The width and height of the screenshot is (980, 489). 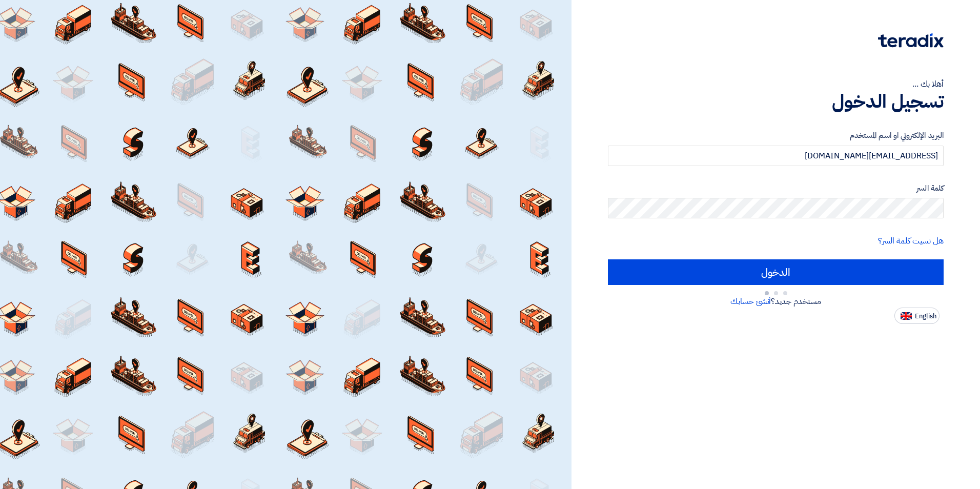 I want to click on input: الدخول, so click(x=775, y=272).